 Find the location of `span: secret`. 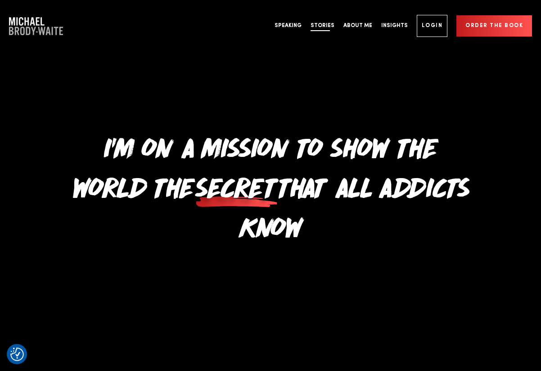

span: secret is located at coordinates (236, 186).